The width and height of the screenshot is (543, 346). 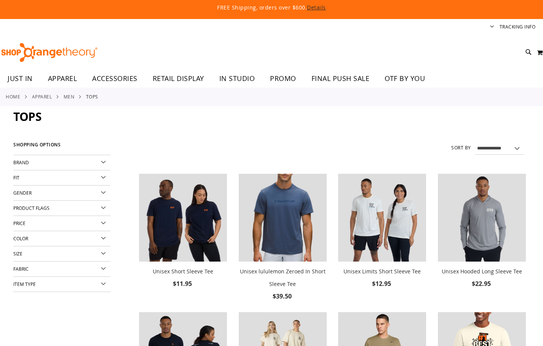 I want to click on div: Gender, so click(x=62, y=193).